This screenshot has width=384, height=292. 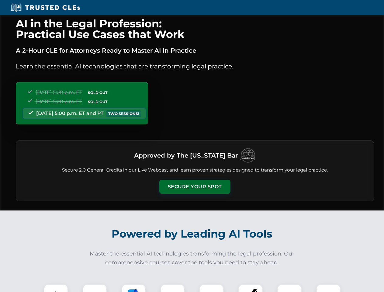 What do you see at coordinates (195, 29) in the screenshot?
I see `h1: AI in the Legal Profession: Practical Use Cases that Work` at bounding box center [195, 29].